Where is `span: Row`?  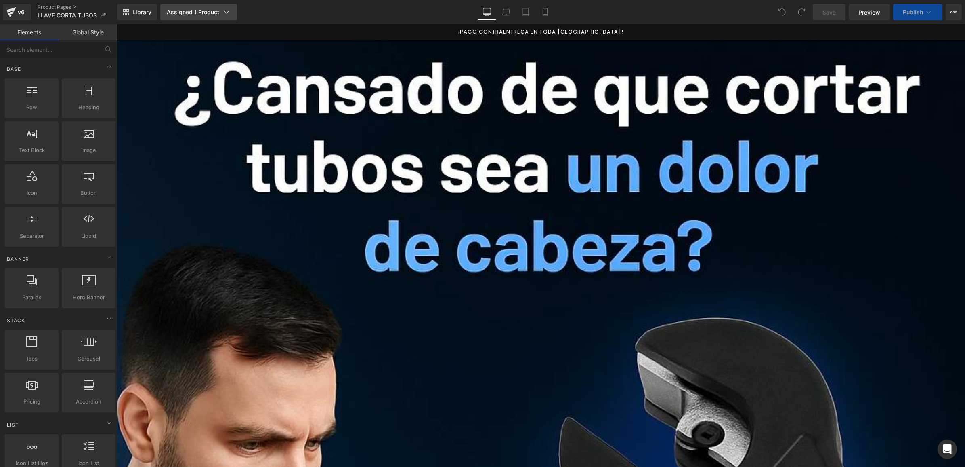
span: Row is located at coordinates (32, 107).